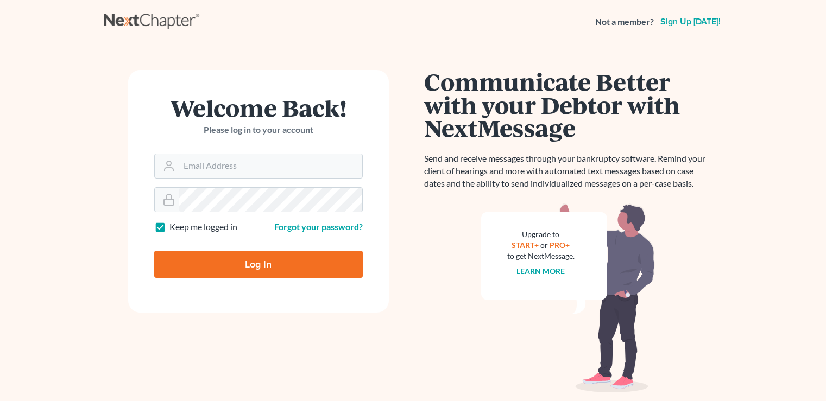 The height and width of the screenshot is (401, 826). I want to click on input: Email Address, so click(270, 166).